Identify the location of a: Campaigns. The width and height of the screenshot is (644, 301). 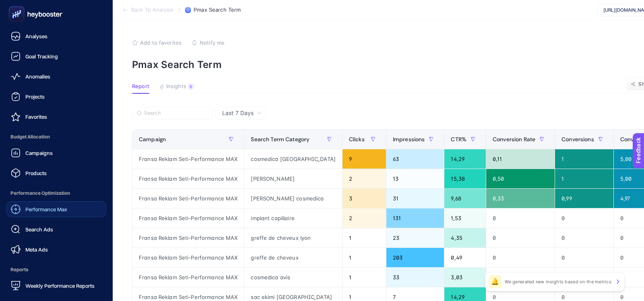
(56, 152).